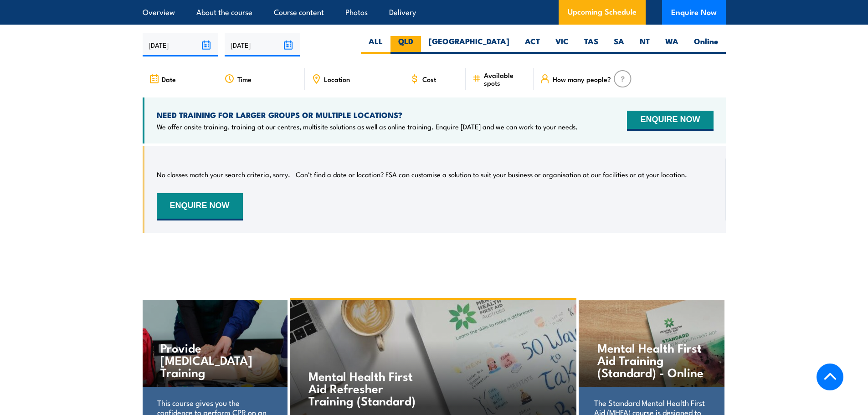 This screenshot has height=415, width=868. I want to click on input: From date, so click(180, 45).